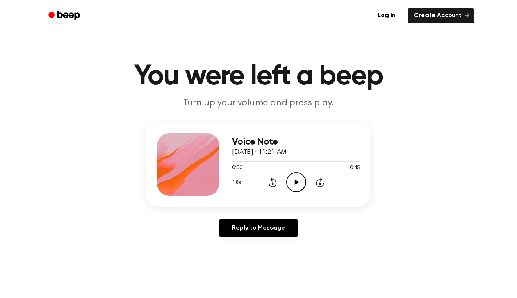  Describe the element at coordinates (441, 16) in the screenshot. I see `a: Create Account` at that location.